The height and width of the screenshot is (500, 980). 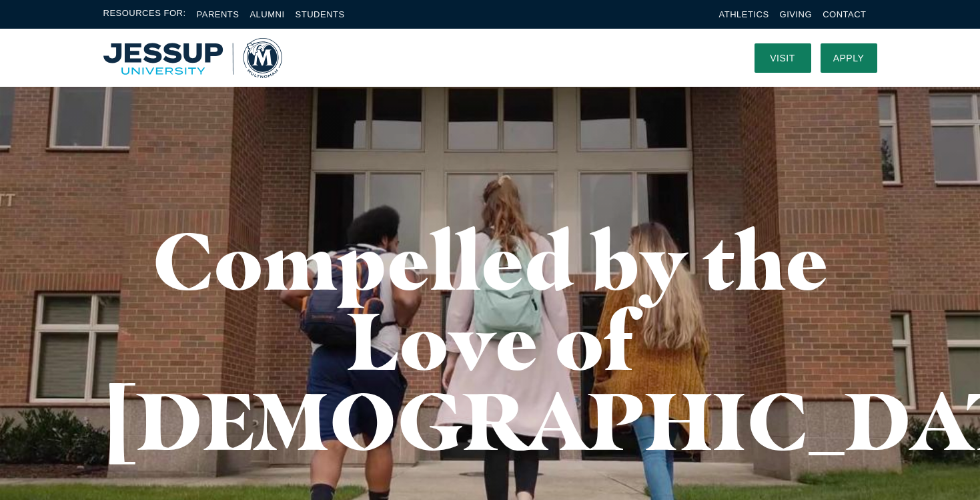 What do you see at coordinates (844, 14) in the screenshot?
I see `a: Contact` at bounding box center [844, 14].